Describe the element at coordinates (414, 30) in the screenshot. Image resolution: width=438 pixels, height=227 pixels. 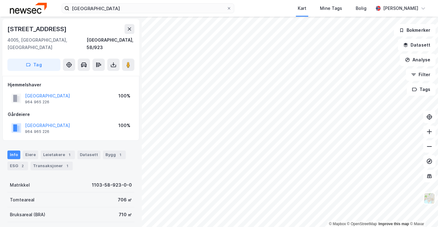
I see `button: Bokmerker` at that location.